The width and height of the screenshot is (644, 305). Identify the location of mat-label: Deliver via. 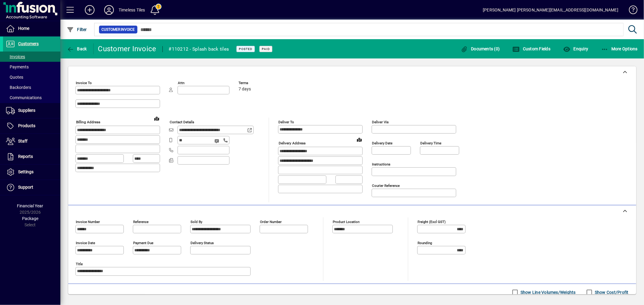
(380, 122).